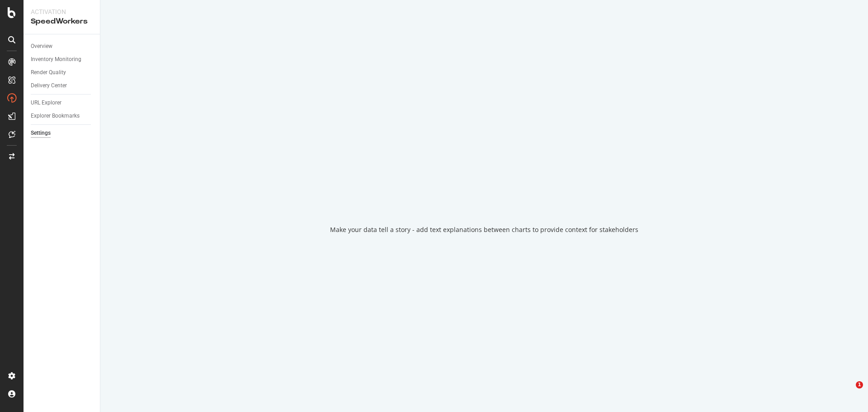 The width and height of the screenshot is (868, 412). Describe the element at coordinates (62, 59) in the screenshot. I see `a: Inventory Monitoring` at that location.